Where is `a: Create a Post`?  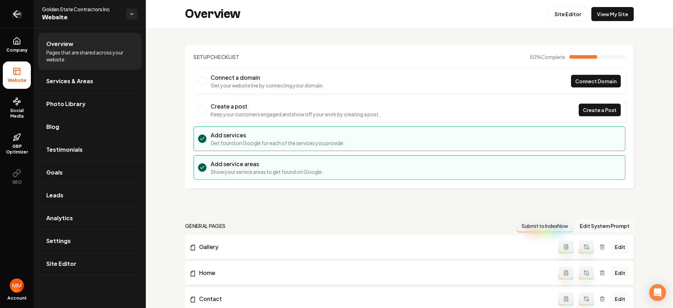
a: Create a Post is located at coordinates (600, 110).